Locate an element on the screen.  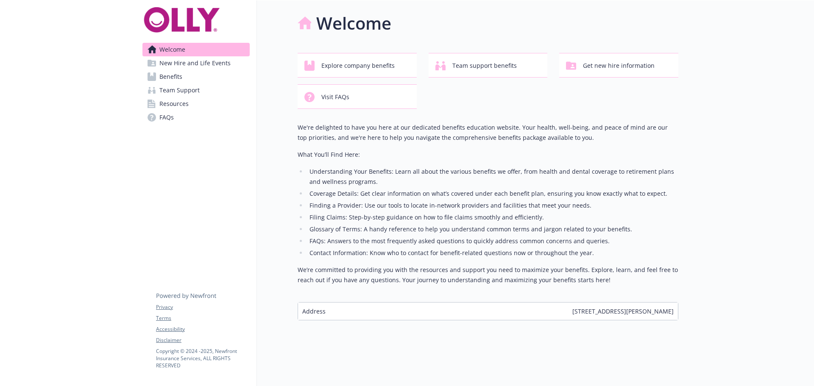
p: Copyright © 2024 - 2025 , Newfront Insurance Services, ALL RIGHTS RESERVED is located at coordinates (203, 358).